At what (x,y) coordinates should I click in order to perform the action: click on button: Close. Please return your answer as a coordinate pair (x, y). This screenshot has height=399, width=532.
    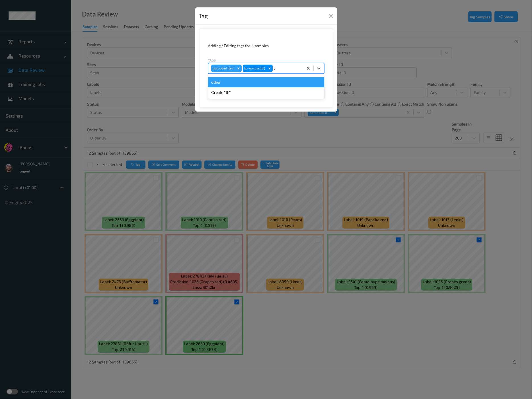
    Looking at the image, I should click on (331, 16).